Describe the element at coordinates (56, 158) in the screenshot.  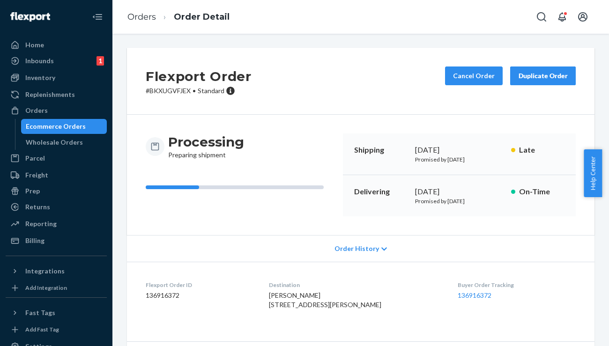
I see `a: Parcel` at that location.